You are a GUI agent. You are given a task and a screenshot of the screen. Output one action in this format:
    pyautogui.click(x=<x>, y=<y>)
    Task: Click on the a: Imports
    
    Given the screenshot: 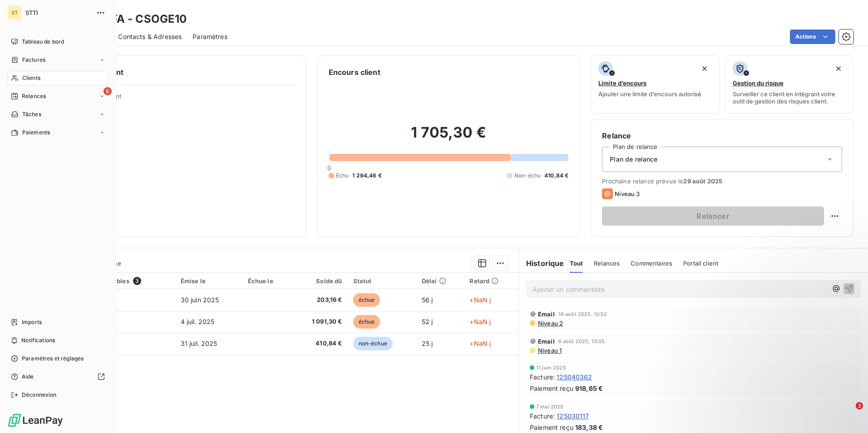 What is the action you would take?
    pyautogui.click(x=57, y=322)
    